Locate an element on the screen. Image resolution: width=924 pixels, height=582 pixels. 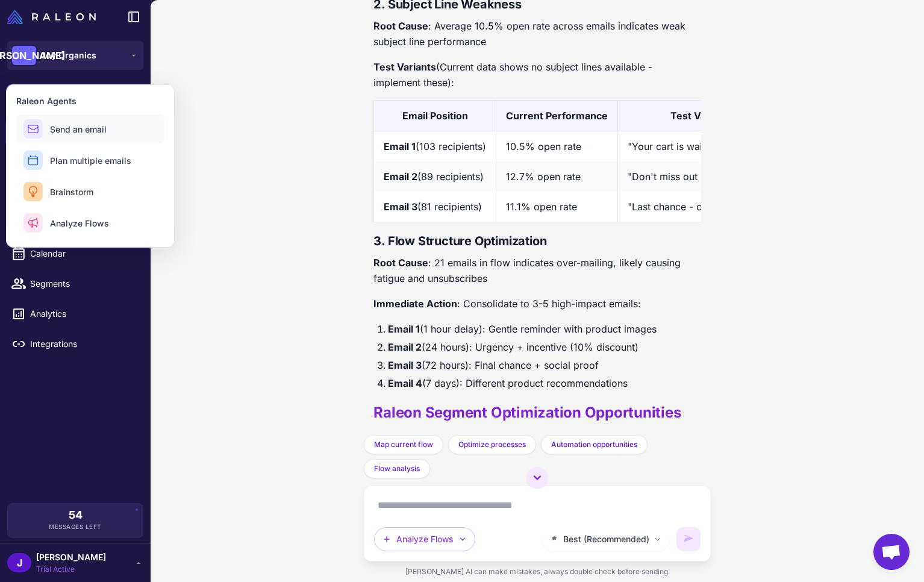
div: J is located at coordinates (19, 563).